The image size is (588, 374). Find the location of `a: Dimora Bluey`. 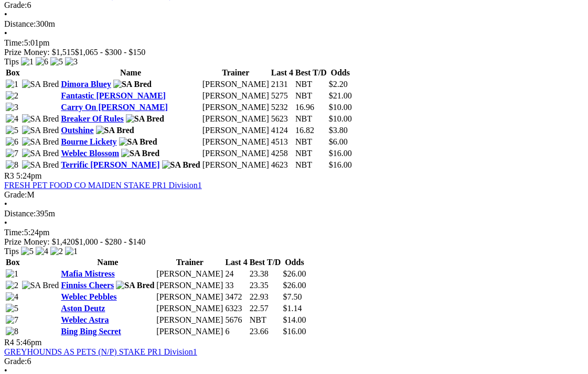

a: Dimora Bluey is located at coordinates (86, 84).